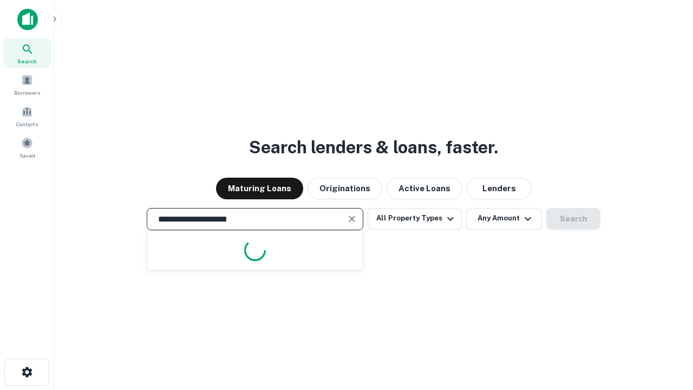 Image resolution: width=693 pixels, height=390 pixels. I want to click on button: Maturing Loans, so click(260, 189).